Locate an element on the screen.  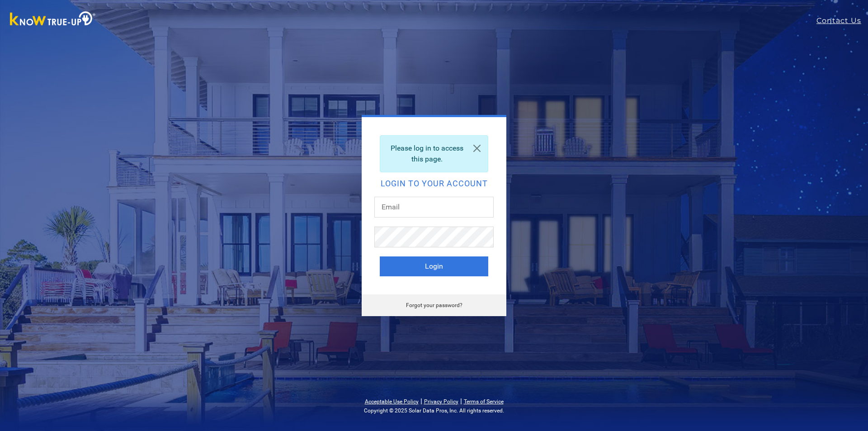
a: Contact Us is located at coordinates (843, 21).